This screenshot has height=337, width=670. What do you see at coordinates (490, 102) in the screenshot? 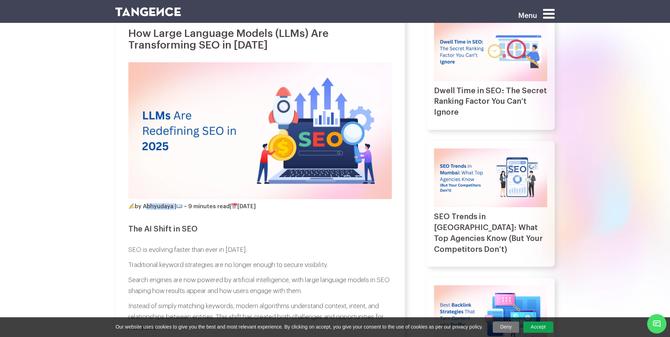
I see `a: Dwell Time in SEO: The Secret Ranking Factor You Can’t Ignore` at bounding box center [490, 102].